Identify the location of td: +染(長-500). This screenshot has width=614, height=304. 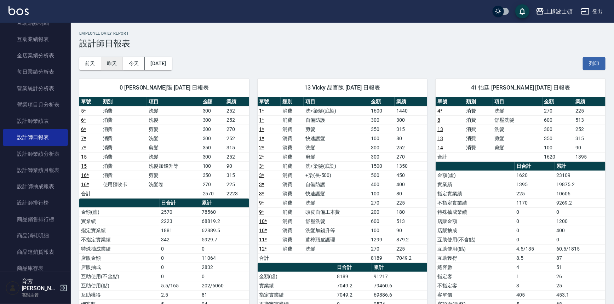
(336, 175).